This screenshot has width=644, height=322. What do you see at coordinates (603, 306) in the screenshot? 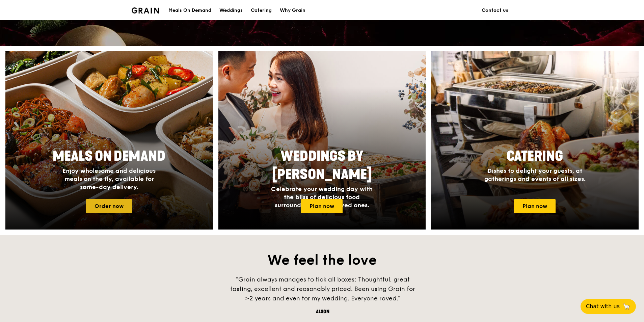
I see `span: Chat with us` at bounding box center [603, 306].